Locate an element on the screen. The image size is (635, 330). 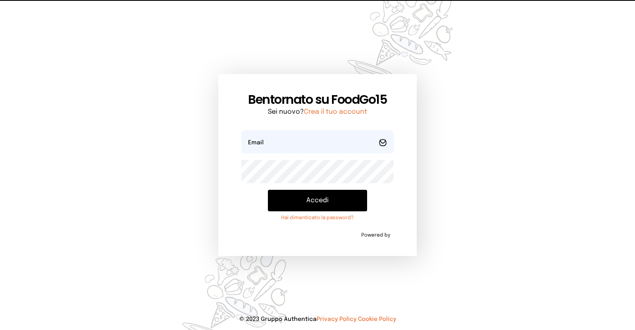
h1: Bentornato su FoodGo15 is located at coordinates (317, 100).